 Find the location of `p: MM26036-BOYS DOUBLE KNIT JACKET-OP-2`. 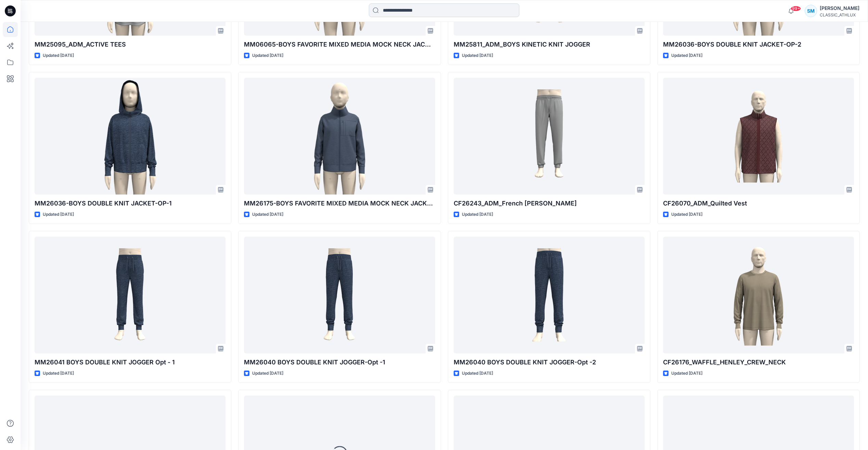

p: MM26036-BOYS DOUBLE KNIT JACKET-OP-2 is located at coordinates (758, 45).